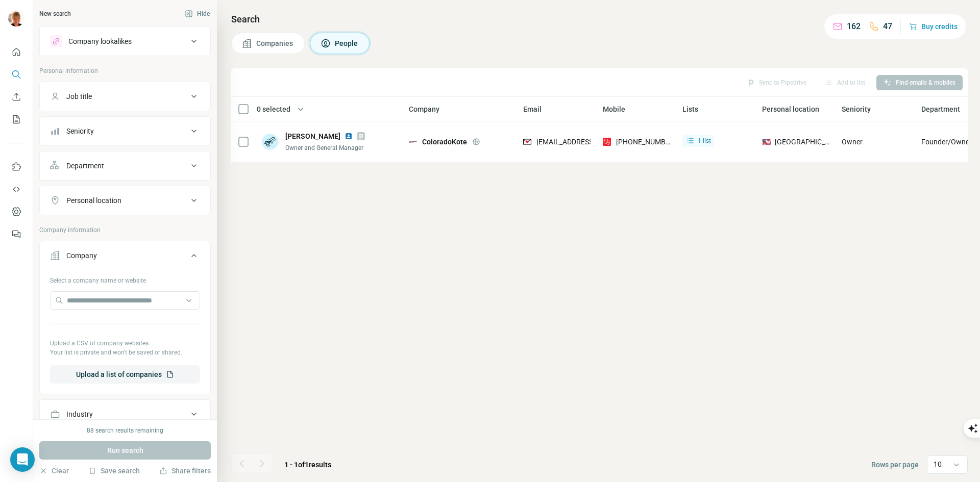 This screenshot has height=482, width=980. Describe the element at coordinates (125, 230) in the screenshot. I see `p: Company information` at that location.